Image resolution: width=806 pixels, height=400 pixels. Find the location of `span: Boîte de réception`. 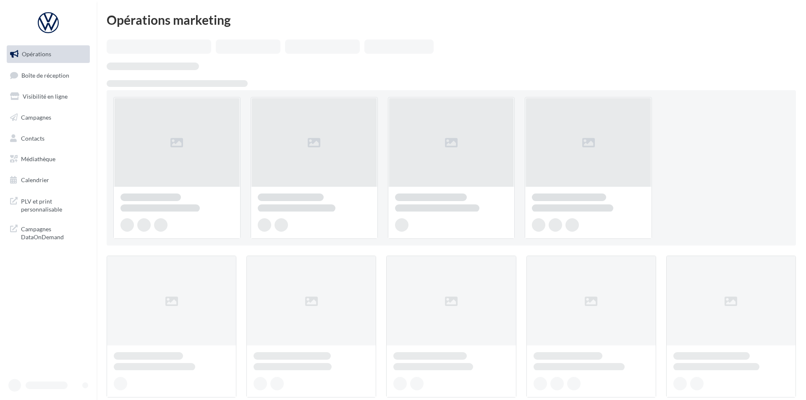

span: Boîte de réception is located at coordinates (45, 75).